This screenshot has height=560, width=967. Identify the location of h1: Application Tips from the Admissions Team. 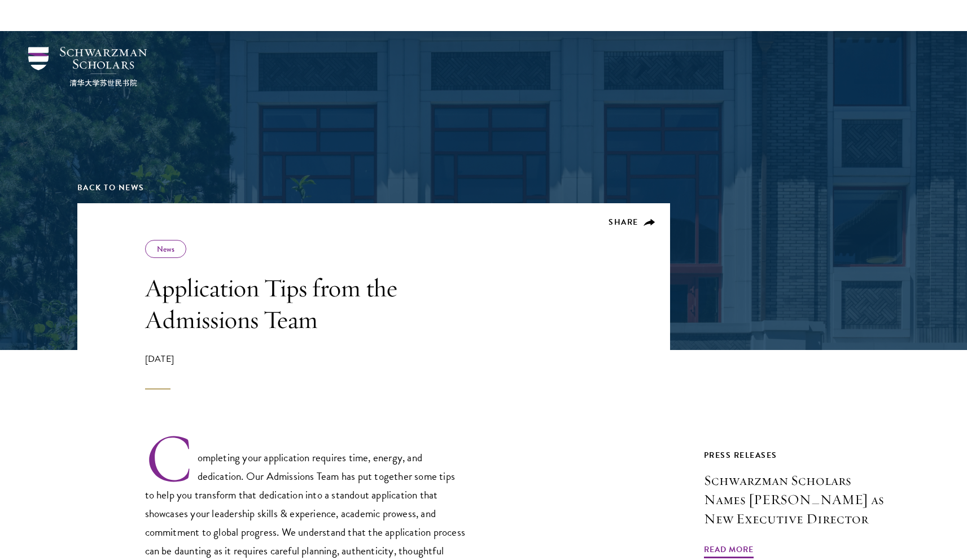
(306, 303).